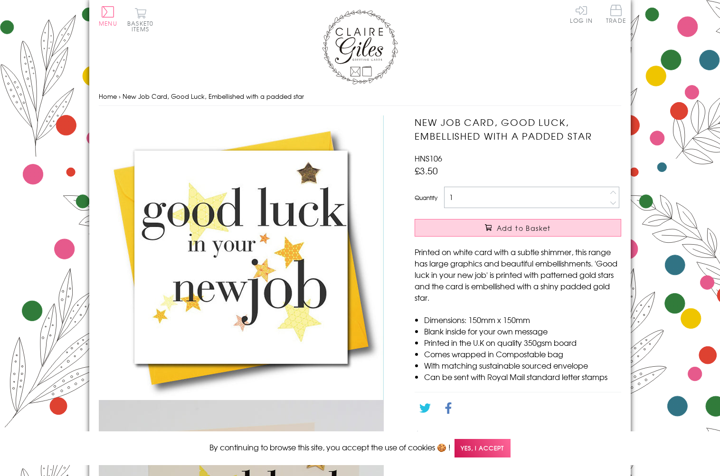 Image resolution: width=720 pixels, height=476 pixels. Describe the element at coordinates (523, 365) in the screenshot. I see `li: With matching sustainable sourced envelope` at that location.